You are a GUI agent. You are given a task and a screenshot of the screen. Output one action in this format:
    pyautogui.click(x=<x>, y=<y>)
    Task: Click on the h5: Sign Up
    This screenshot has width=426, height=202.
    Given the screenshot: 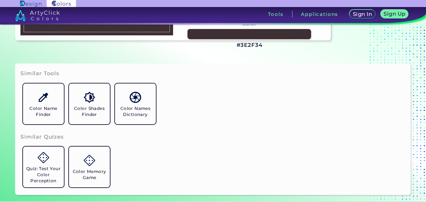 What is the action you would take?
    pyautogui.click(x=394, y=14)
    